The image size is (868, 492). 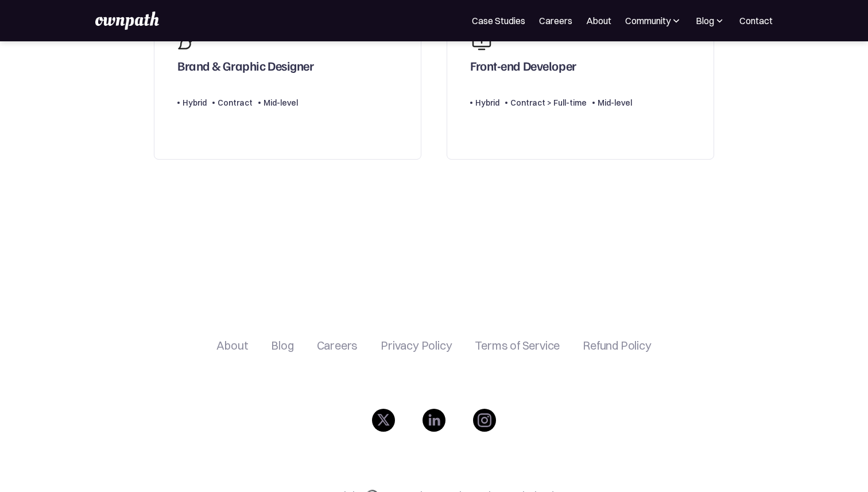 What do you see at coordinates (523, 68) in the screenshot?
I see `div: Front-end Developer` at bounding box center [523, 68].